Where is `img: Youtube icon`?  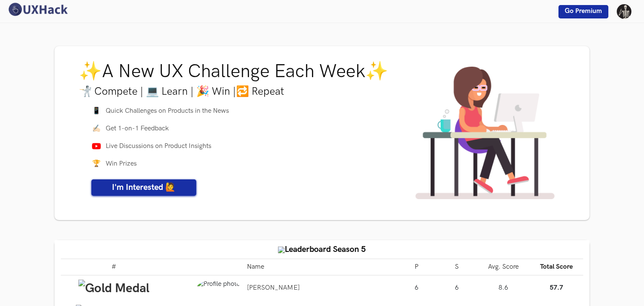 img: Youtube icon is located at coordinates (97, 146).